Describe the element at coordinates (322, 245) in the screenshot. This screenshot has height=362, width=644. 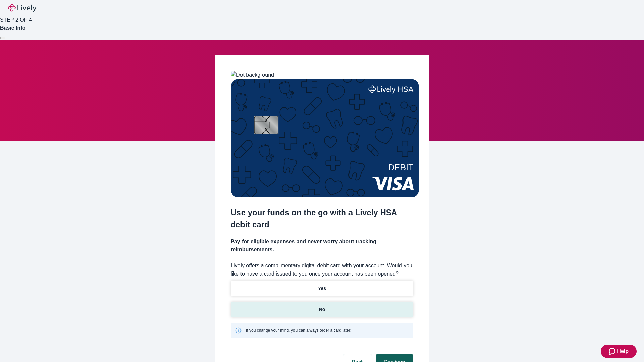
I see `h4: Pay for eligible expenses and never worry about tracking reimbursements.` at that location.